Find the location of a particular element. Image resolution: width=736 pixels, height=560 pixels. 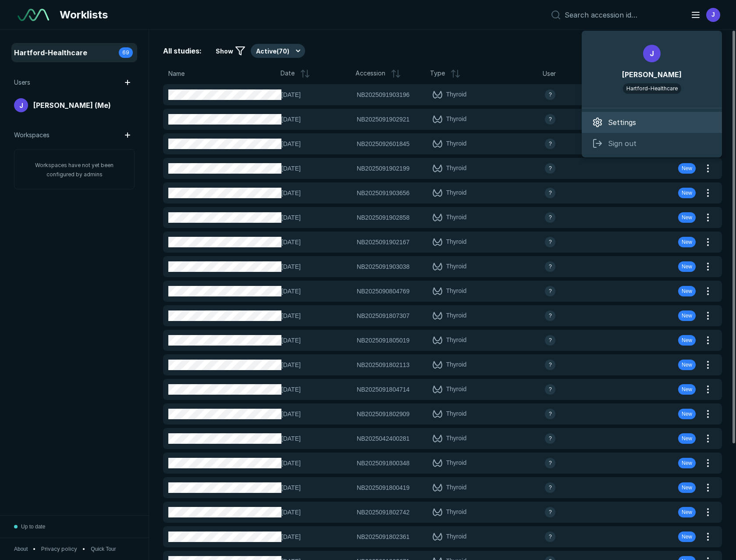

span: Type is located at coordinates (438, 74).